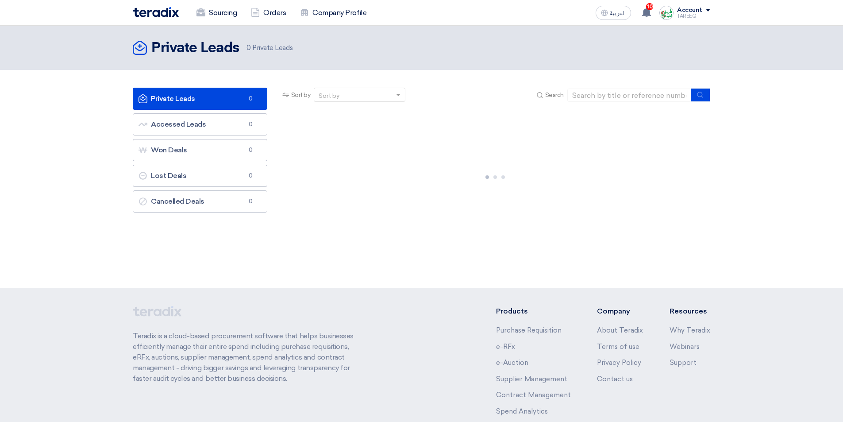 The image size is (843, 422). Describe the element at coordinates (685, 346) in the screenshot. I see `a: Webinars` at that location.